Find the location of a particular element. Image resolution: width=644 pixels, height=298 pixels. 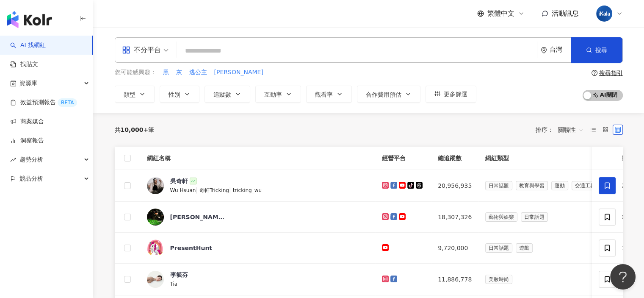

th: 經營平台 is located at coordinates (403, 158).